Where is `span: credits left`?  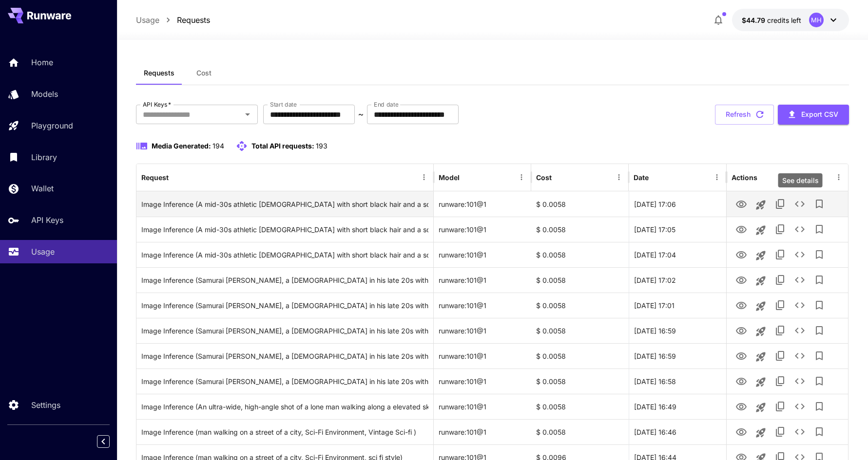
span: credits left is located at coordinates (784, 20).